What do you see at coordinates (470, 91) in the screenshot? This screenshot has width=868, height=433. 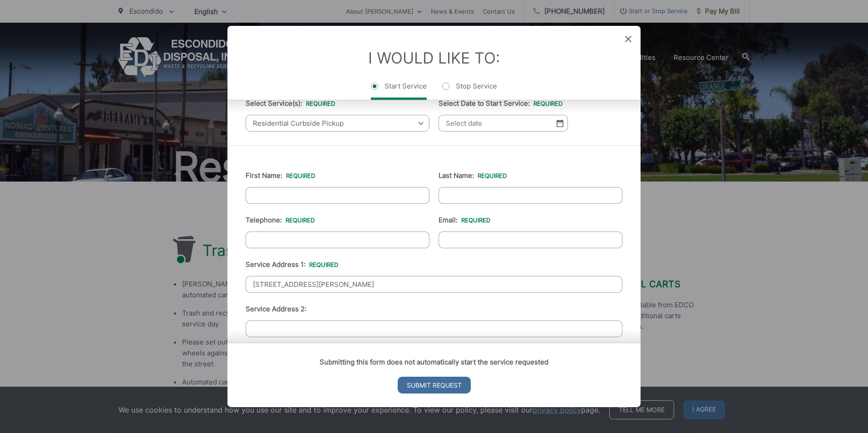 I see `label: Stop Service` at bounding box center [470, 91].